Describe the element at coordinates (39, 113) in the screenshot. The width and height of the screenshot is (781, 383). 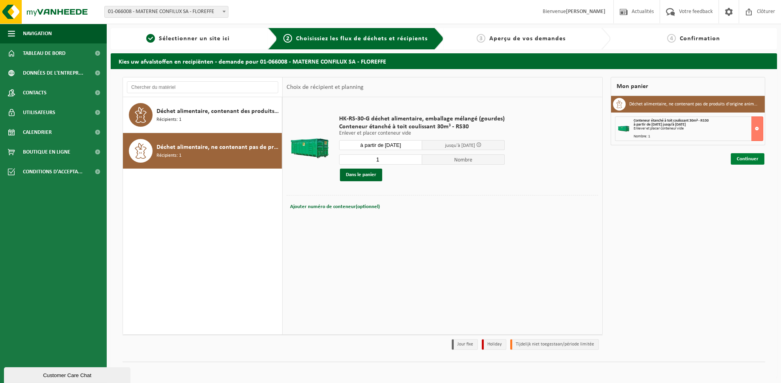
I see `span: Utilisateurs` at that location.